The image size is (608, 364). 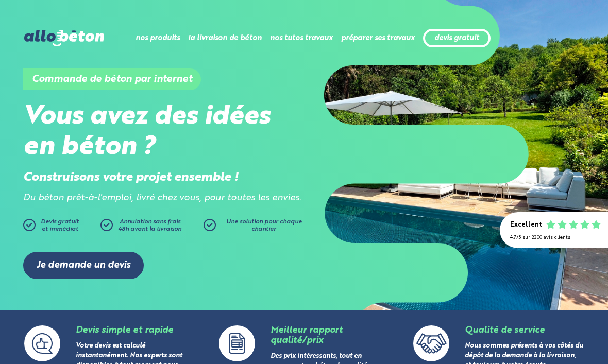 I want to click on span: Annulation sans frais 48h avant la livraison, so click(x=149, y=225).